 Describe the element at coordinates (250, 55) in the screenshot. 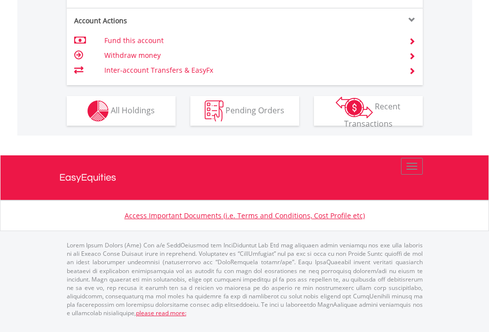

I see `td: Withdraw money` at that location.